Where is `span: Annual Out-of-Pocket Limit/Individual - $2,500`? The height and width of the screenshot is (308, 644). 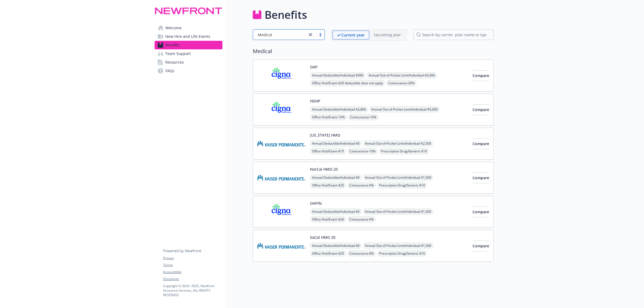 span: Annual Out-of-Pocket Limit/Individual - $2,500 is located at coordinates (398, 143).